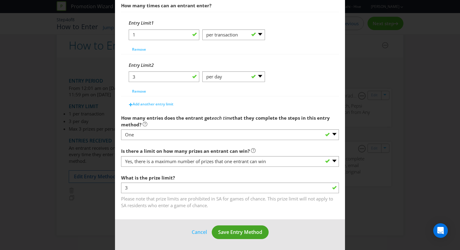 This screenshot has height=250, width=460. Describe the element at coordinates (166, 118) in the screenshot. I see `span: How many entries does the entrant get` at that location.